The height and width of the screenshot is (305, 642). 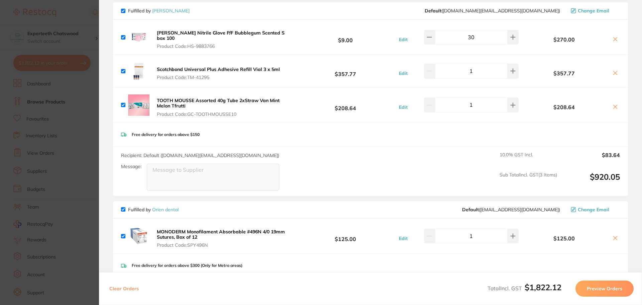 What do you see at coordinates (165, 209) in the screenshot?
I see `a: Orien dental` at bounding box center [165, 209].